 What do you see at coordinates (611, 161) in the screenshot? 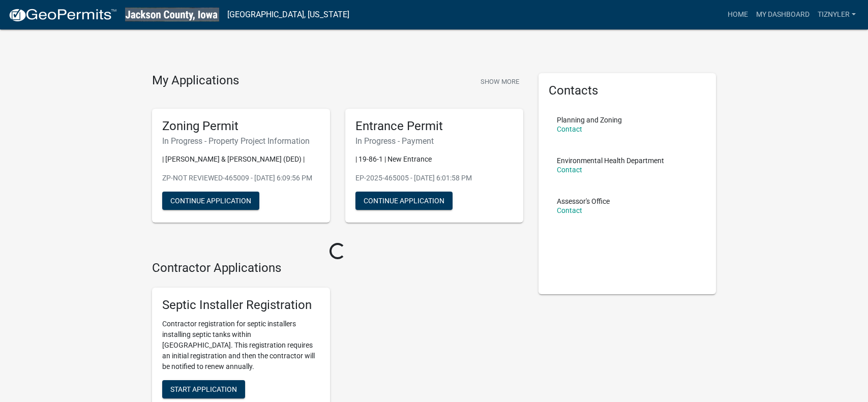
I see `p: Environmental Health Department` at bounding box center [611, 161].